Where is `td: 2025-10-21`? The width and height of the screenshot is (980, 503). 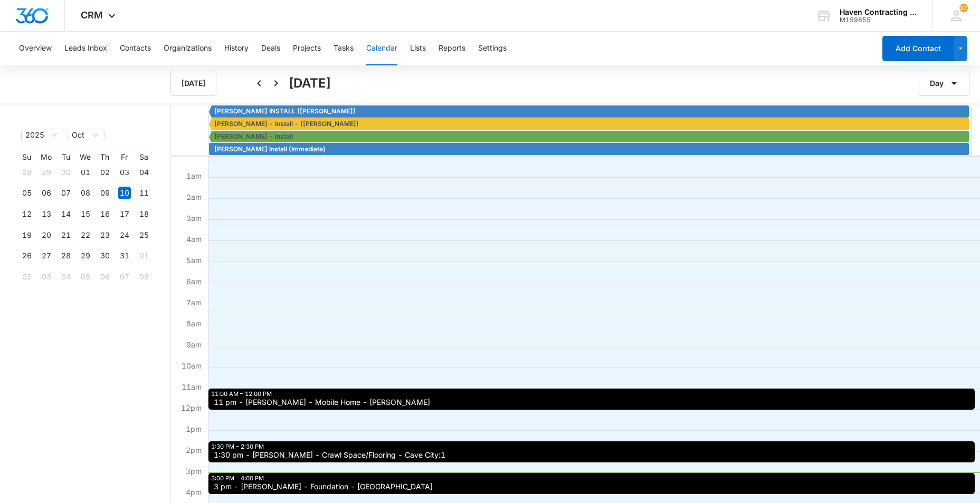
td: 2025-10-21 is located at coordinates (66, 235).